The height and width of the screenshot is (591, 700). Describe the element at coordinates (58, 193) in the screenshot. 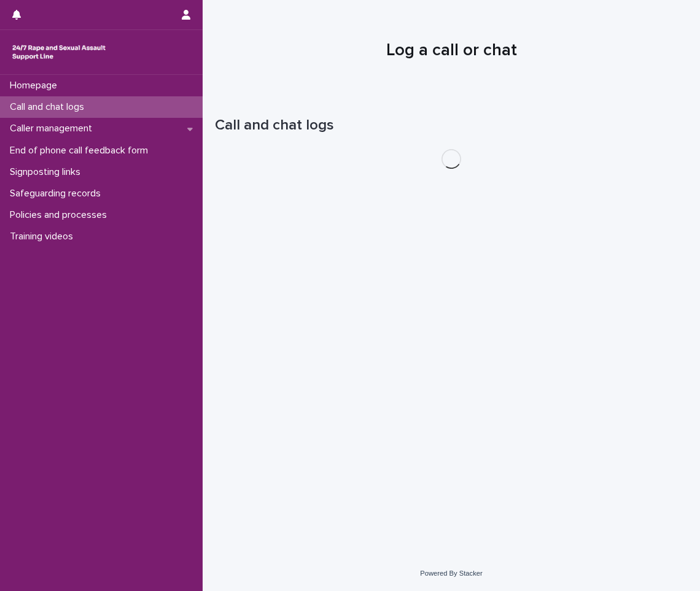

I see `p: Safeguarding records` at that location.